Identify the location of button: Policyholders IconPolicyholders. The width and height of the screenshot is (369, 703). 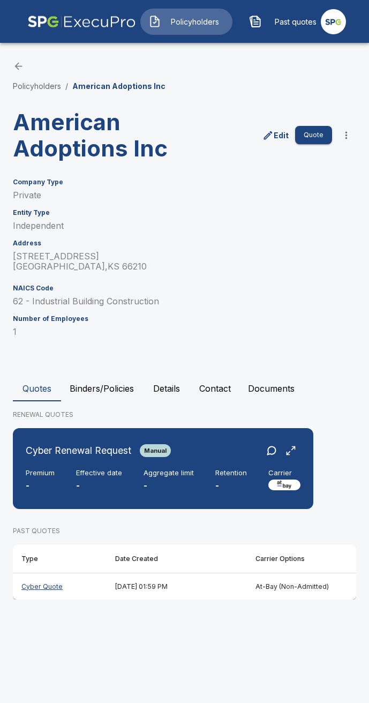
(186, 21).